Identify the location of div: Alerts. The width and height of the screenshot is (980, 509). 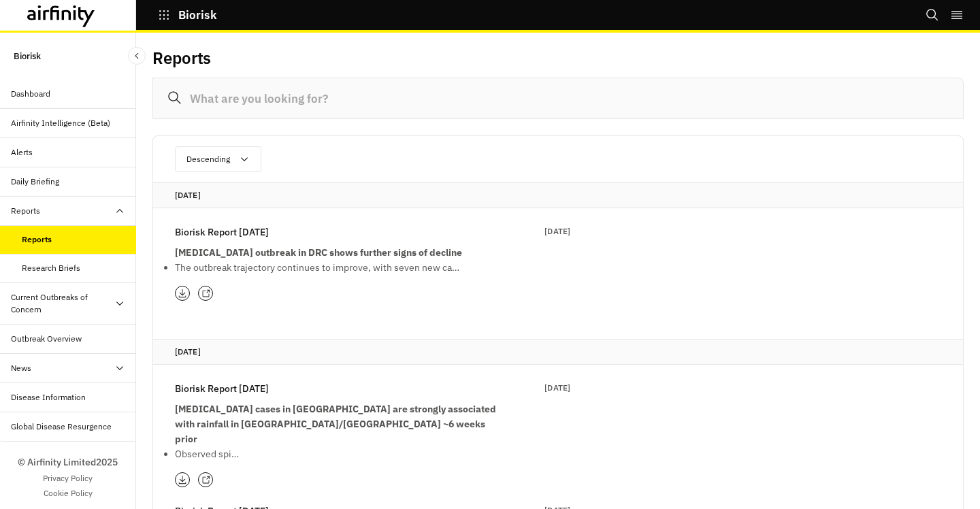
(21, 153).